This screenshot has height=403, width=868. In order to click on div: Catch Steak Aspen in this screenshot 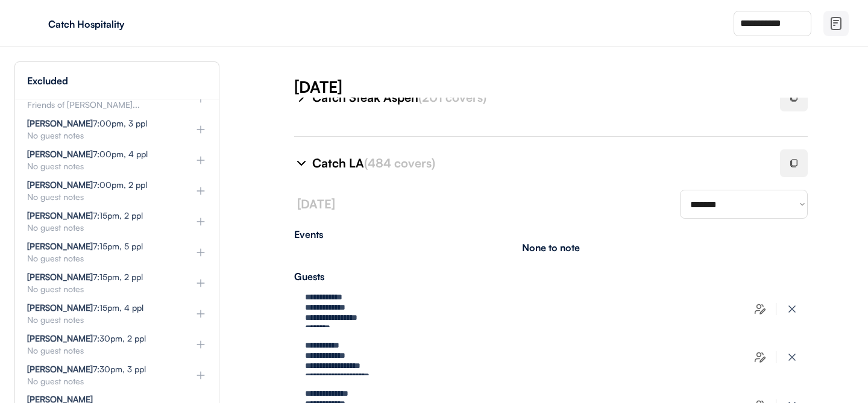, I will do `click(539, 97)`.